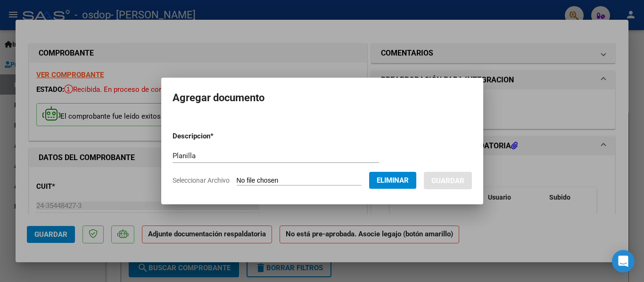  What do you see at coordinates (623, 261) in the screenshot?
I see `div: Open Intercom Messenger` at bounding box center [623, 261].